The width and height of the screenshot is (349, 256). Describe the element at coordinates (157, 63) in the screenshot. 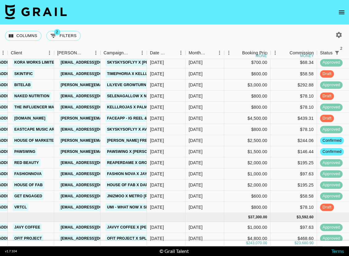

I see `div: 8/28/2025` at that location.